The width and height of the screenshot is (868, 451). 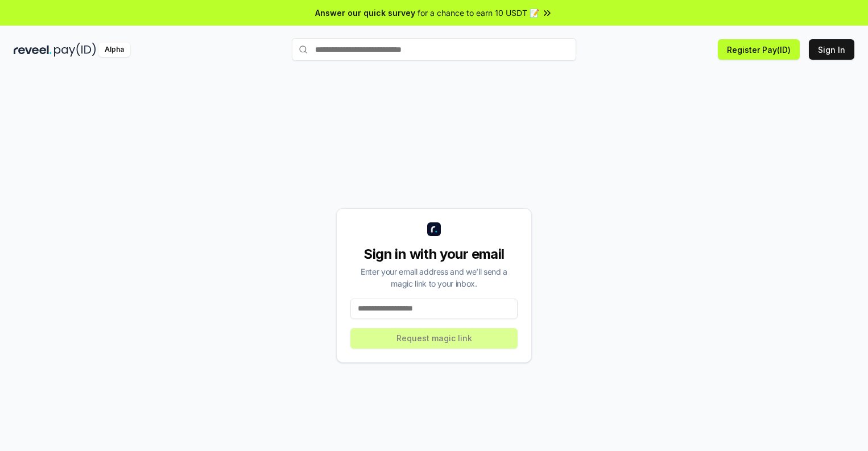 I want to click on button: Sign In, so click(x=832, y=50).